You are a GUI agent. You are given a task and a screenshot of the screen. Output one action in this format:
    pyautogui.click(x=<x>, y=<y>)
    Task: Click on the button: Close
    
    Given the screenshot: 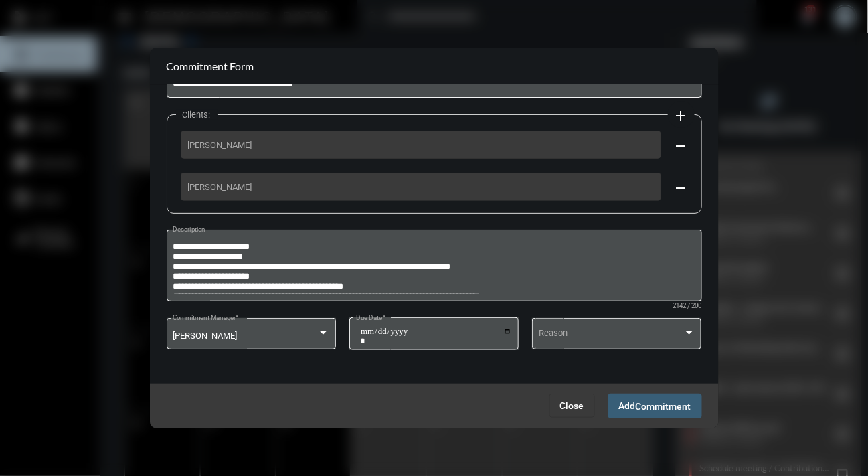 What is the action you would take?
    pyautogui.click(x=572, y=405)
    